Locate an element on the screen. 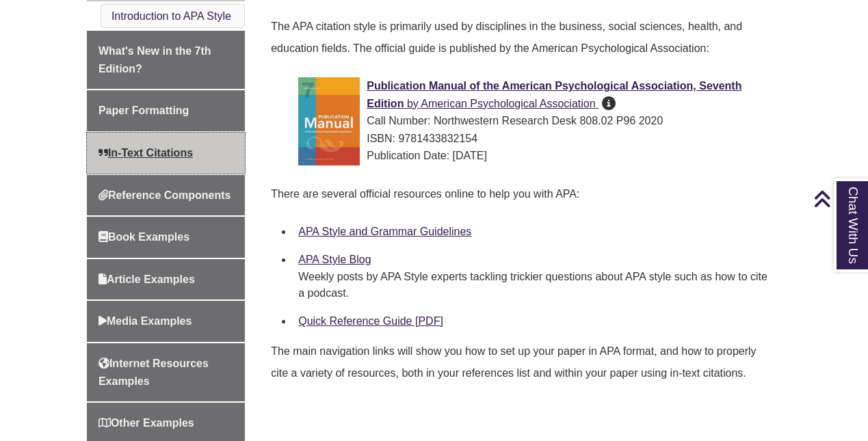  span: Reference Components is located at coordinates (165, 195).